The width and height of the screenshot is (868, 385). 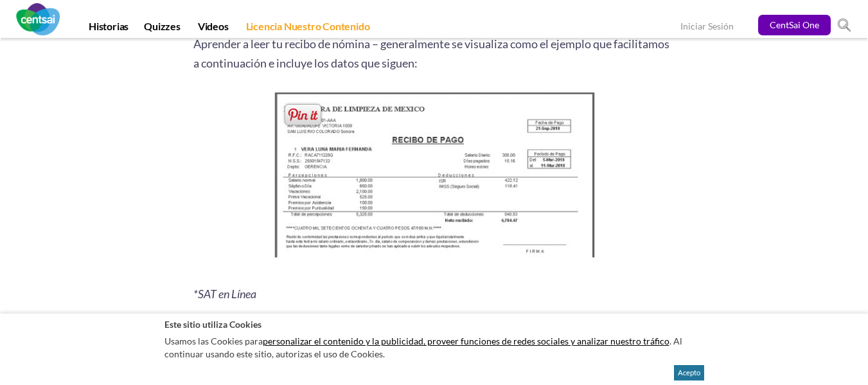 What do you see at coordinates (308, 29) in the screenshot?
I see `a: Licencia Nuestro Contenido` at bounding box center [308, 29].